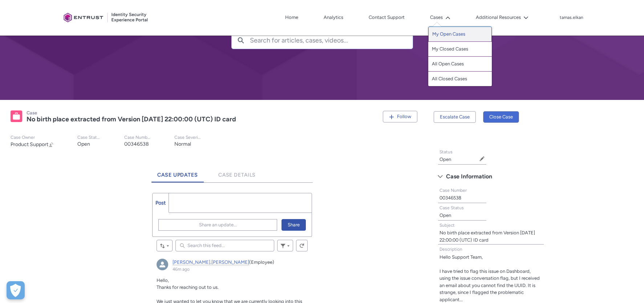 This screenshot has height=303, width=644. Describe the element at coordinates (453, 191) in the screenshot. I see `span: Case Number` at that location.